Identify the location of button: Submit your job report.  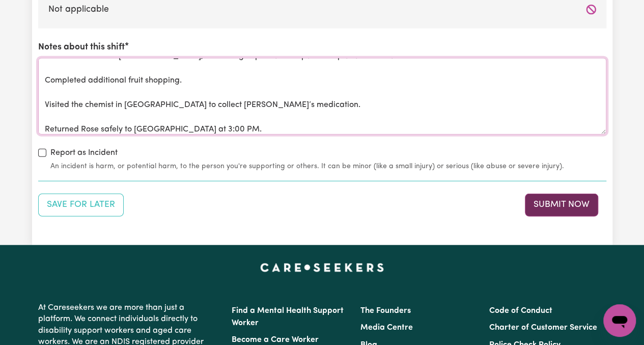
(561, 205).